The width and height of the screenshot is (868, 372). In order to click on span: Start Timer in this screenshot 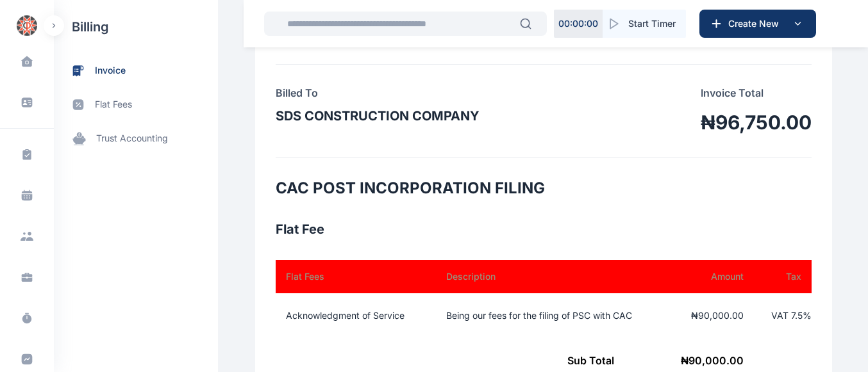, I will do `click(651, 23)`.